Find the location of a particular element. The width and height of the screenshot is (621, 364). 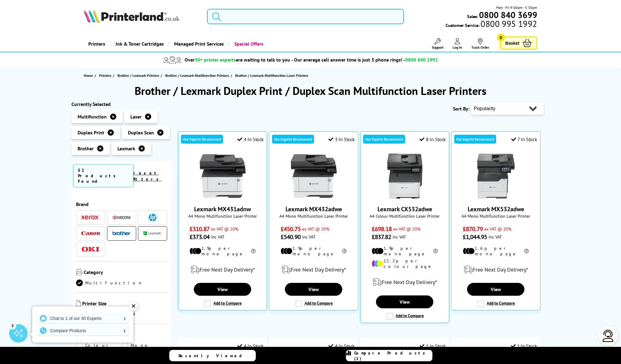

span: 52 Products Found is located at coordinates (103, 176).